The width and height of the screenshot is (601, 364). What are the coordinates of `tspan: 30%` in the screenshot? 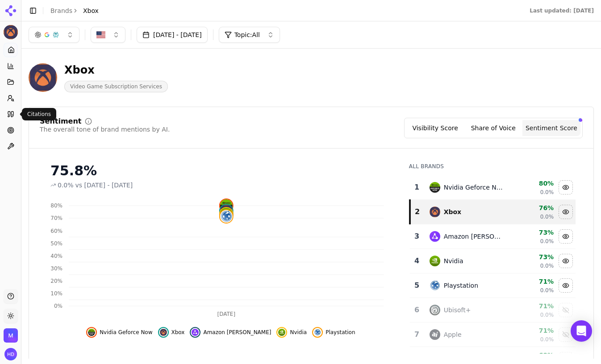 It's located at (56, 269).